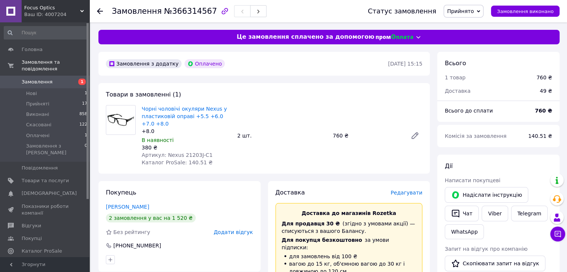  What do you see at coordinates (39, 125) in the screenshot?
I see `span: Скасовані` at bounding box center [39, 125].